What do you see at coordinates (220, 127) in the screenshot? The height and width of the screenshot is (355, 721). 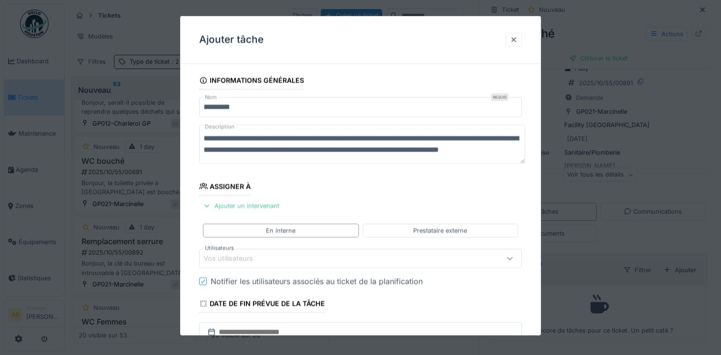 I see `label: Description` at bounding box center [220, 127].